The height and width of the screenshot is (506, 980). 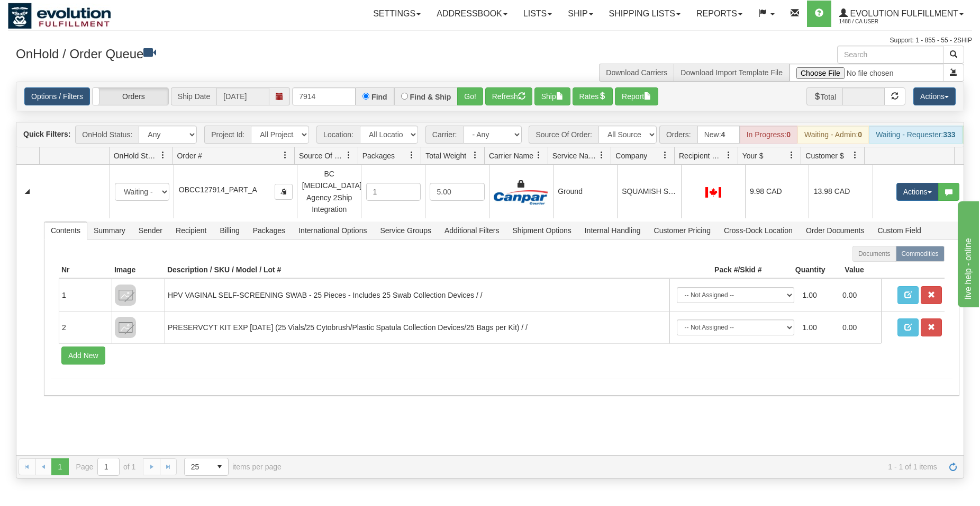 What do you see at coordinates (538, 14) in the screenshot?
I see `a: Lists` at bounding box center [538, 14].